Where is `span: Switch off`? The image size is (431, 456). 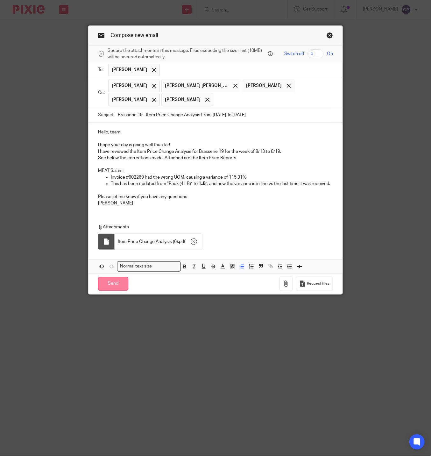
span: Switch off is located at coordinates (294, 54).